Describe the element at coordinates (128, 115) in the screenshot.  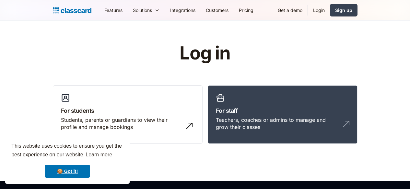
I see `a: For studentsStudents, parents or guardians to view their profile and manage bookings` at that location.